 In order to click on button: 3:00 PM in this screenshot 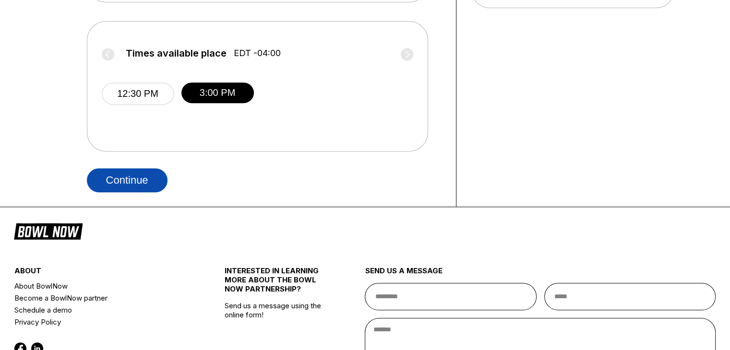, I will do `click(217, 93)`.